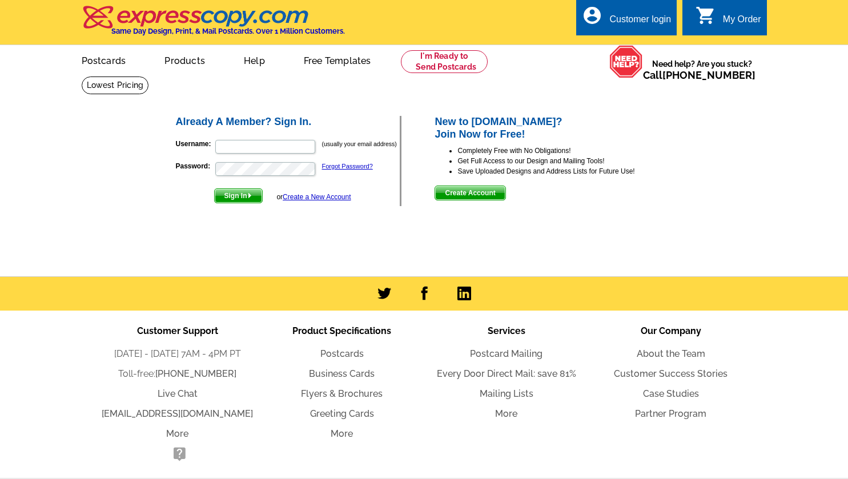  Describe the element at coordinates (742, 22) in the screenshot. I see `div: My Order` at that location.